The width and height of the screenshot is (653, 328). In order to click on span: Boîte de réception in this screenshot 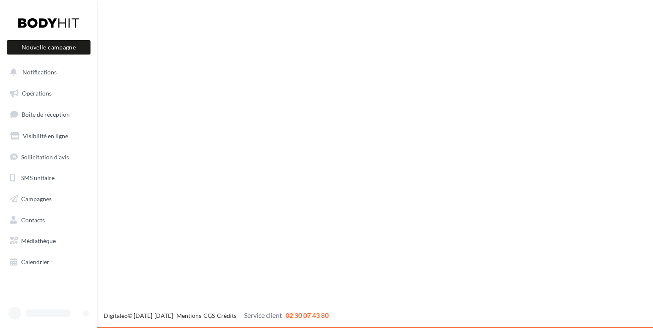, I will do `click(46, 114)`.